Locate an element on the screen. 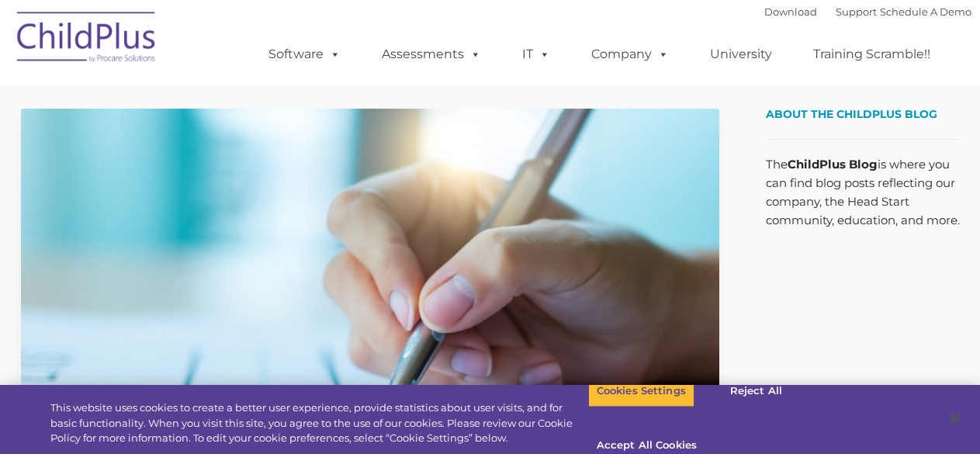 This screenshot has width=980, height=454. a: Company is located at coordinates (631, 54).